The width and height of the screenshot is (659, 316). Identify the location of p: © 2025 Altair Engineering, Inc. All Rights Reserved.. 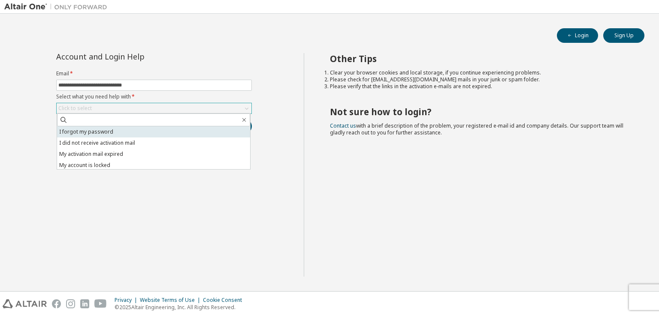
(181, 307).